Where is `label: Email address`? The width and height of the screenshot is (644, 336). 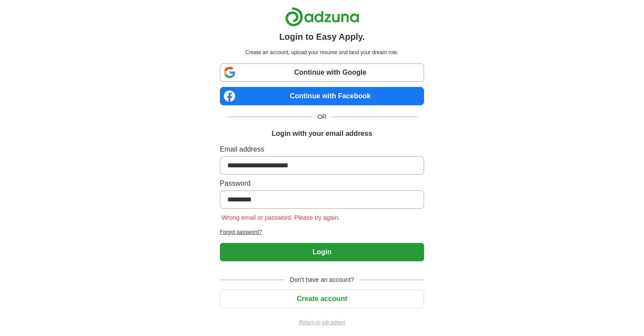
label: Email address is located at coordinates (322, 149).